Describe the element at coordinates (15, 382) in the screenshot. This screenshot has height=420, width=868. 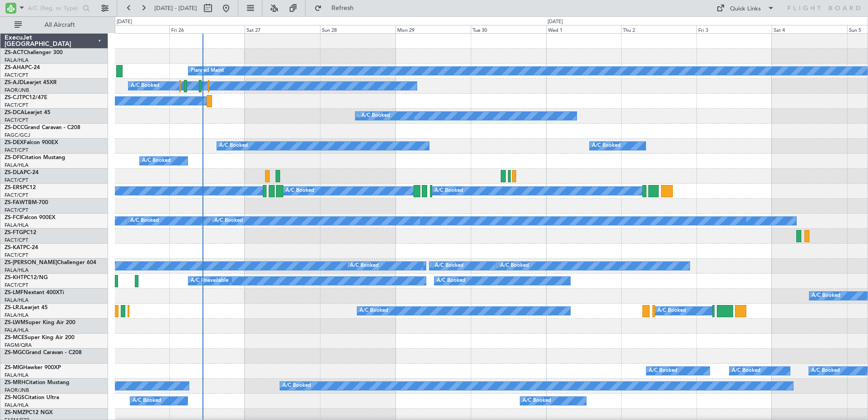
I see `span: ZS-MRH` at that location.